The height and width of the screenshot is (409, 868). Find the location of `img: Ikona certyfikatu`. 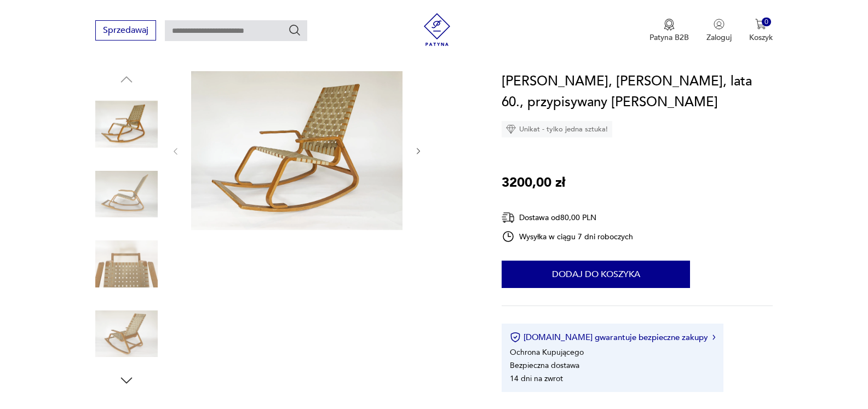

img: Ikona certyfikatu is located at coordinates (515, 337).